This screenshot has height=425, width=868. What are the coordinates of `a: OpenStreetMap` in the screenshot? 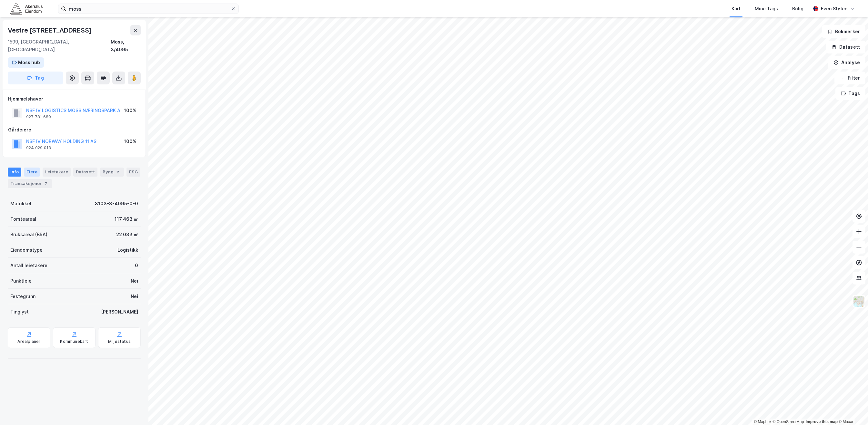 It's located at (788, 422).